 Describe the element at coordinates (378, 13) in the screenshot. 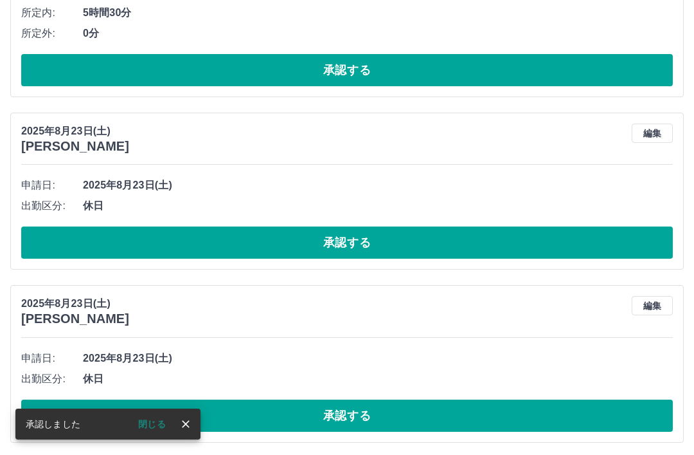

I see `span: 5時間30分` at that location.